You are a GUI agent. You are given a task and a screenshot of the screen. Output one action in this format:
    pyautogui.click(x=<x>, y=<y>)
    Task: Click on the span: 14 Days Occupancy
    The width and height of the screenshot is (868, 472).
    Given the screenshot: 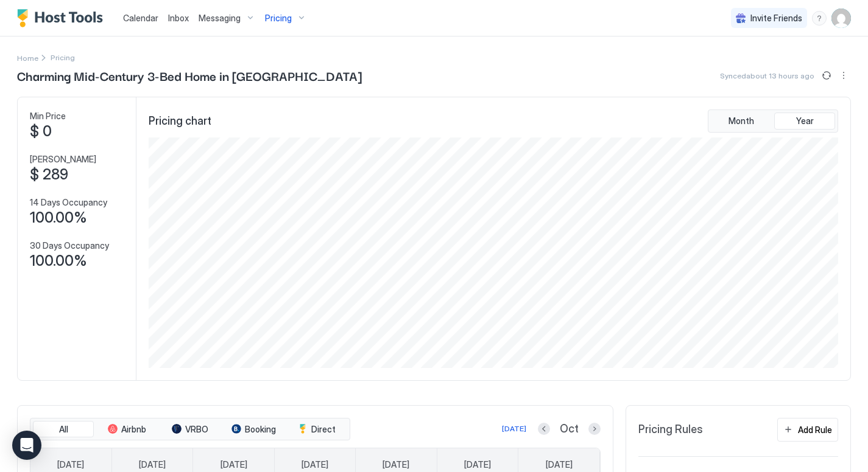 What is the action you would take?
    pyautogui.click(x=68, y=202)
    